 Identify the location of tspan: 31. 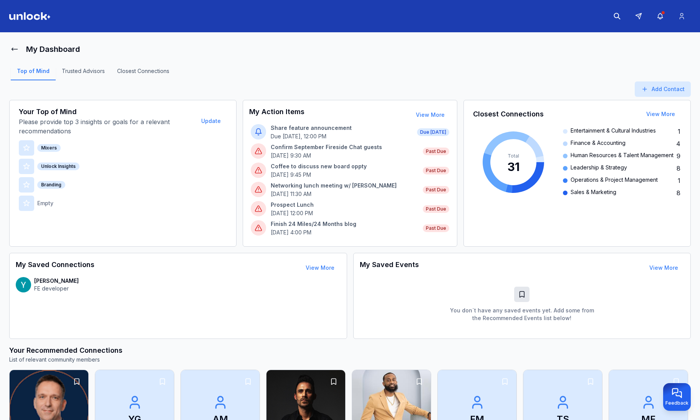
(513, 167).